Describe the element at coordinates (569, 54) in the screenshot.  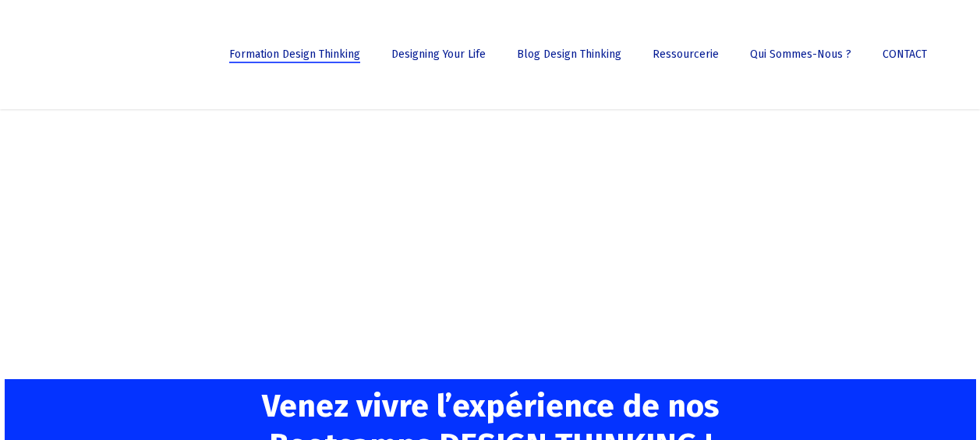
I see `a: Blog Design Thinking` at that location.